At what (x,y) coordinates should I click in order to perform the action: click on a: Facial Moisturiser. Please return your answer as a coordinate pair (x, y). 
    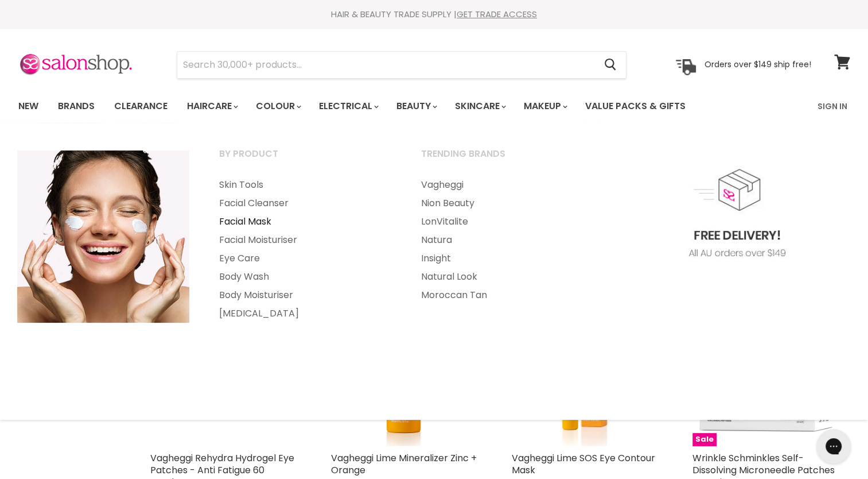
    Looking at the image, I should click on (304, 240).